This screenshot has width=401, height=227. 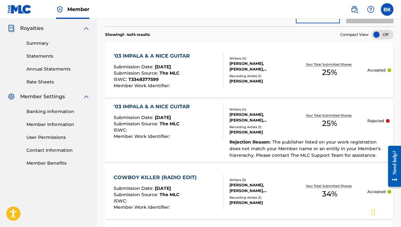 I want to click on span: Member Settings, so click(x=42, y=97).